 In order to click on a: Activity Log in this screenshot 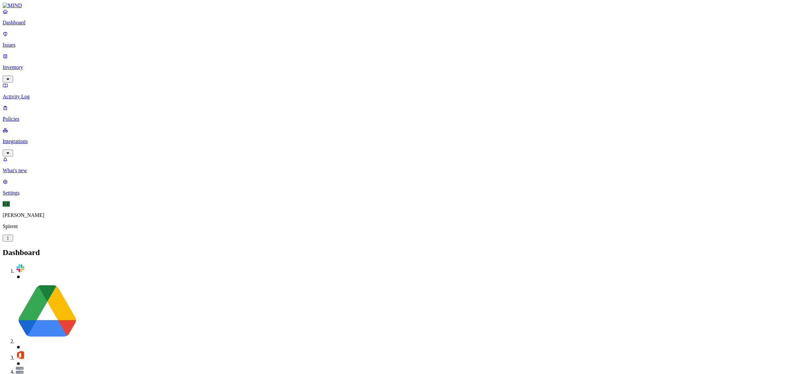, I will do `click(394, 91)`.